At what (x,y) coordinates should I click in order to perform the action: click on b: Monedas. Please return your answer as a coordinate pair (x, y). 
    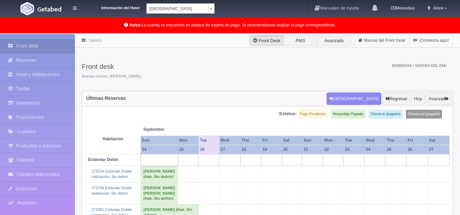
    Looking at the image, I should click on (403, 8).